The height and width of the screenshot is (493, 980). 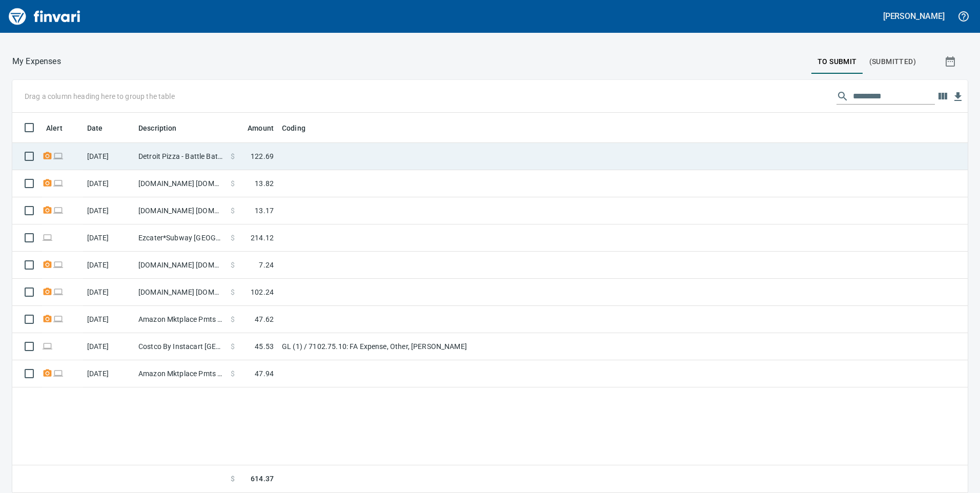 I want to click on span: 214.12, so click(x=262, y=238).